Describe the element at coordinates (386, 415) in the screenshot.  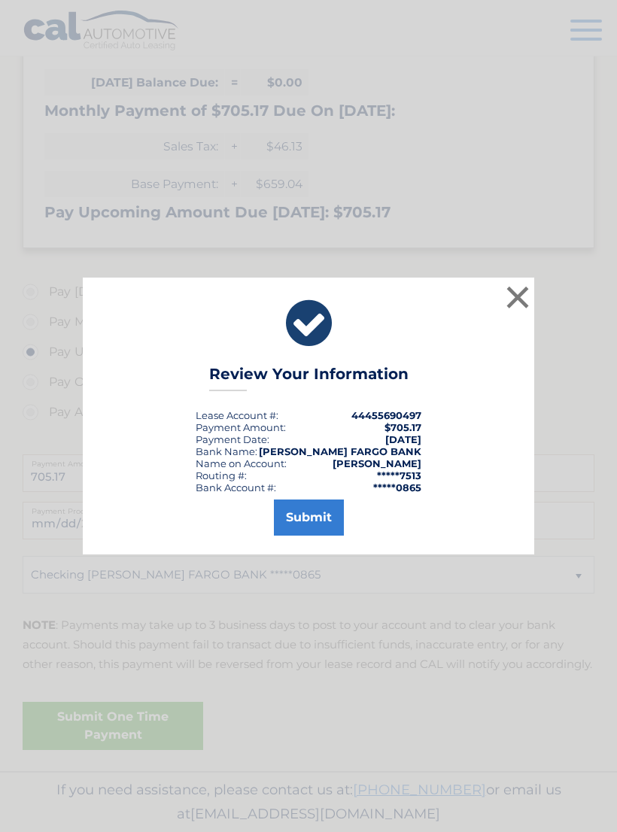
I see `strong: 44455690497` at that location.